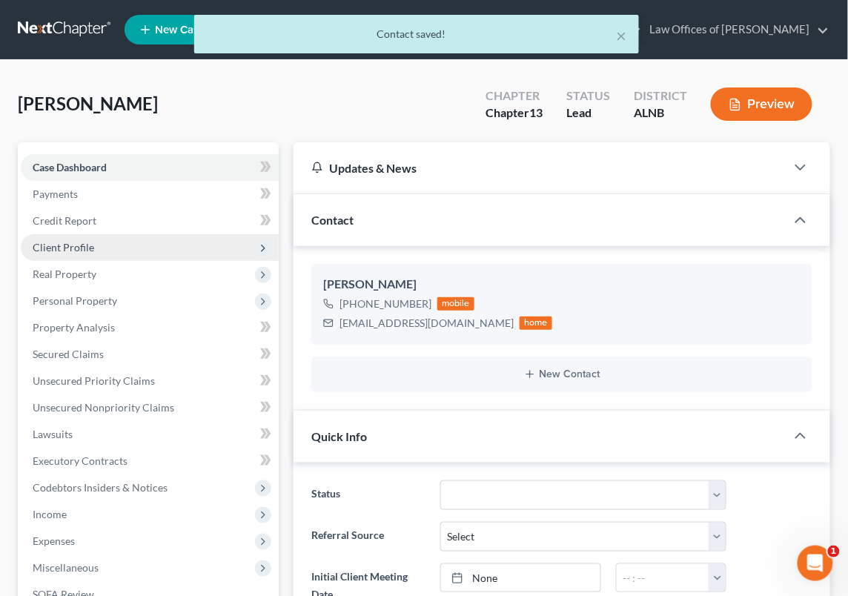 This screenshot has width=848, height=596. Describe the element at coordinates (100, 487) in the screenshot. I see `span: Codebtors Insiders & Notices` at that location.